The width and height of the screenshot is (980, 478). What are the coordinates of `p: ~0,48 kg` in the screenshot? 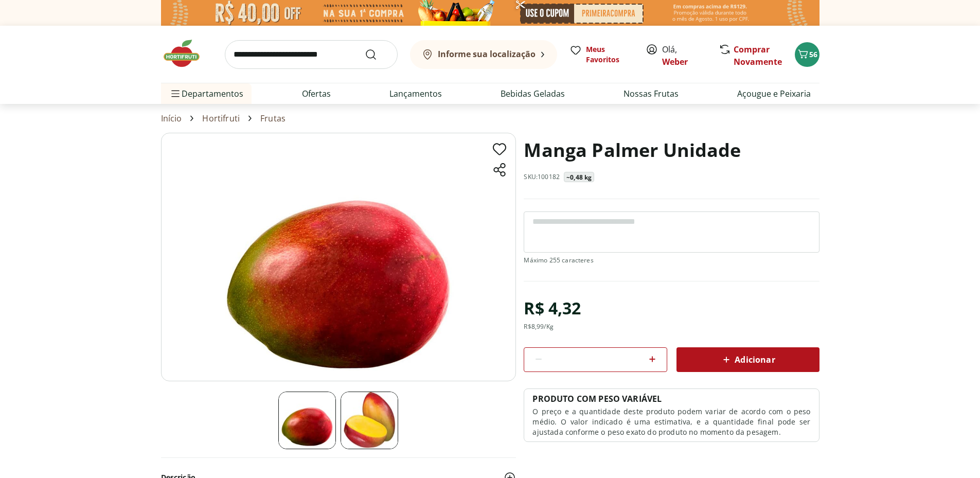 It's located at (579, 177).